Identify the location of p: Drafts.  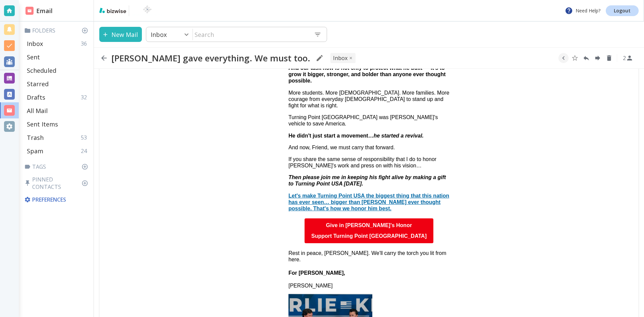
(36, 97).